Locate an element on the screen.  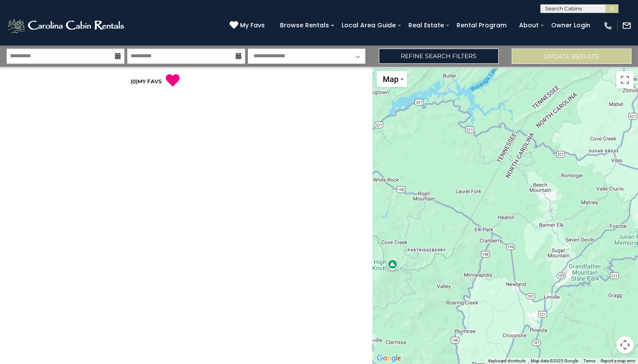
a: Report a map error is located at coordinates (618, 361).